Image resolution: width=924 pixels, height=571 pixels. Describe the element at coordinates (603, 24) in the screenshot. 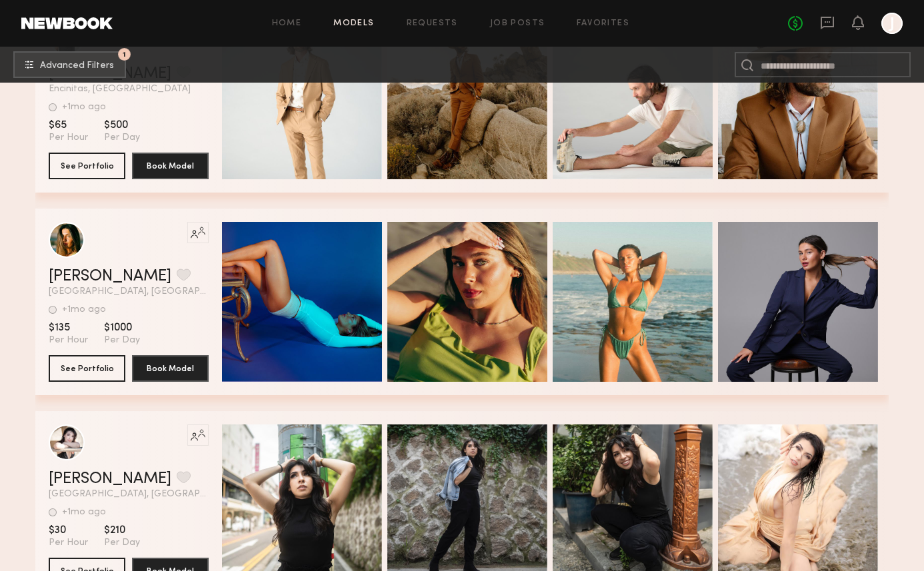

I see `a: Favorites` at that location.